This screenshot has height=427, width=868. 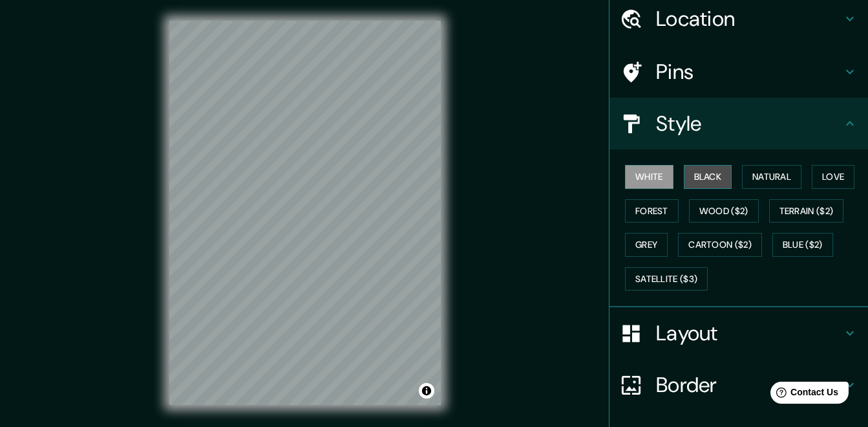 I want to click on div: Border, so click(x=739, y=385).